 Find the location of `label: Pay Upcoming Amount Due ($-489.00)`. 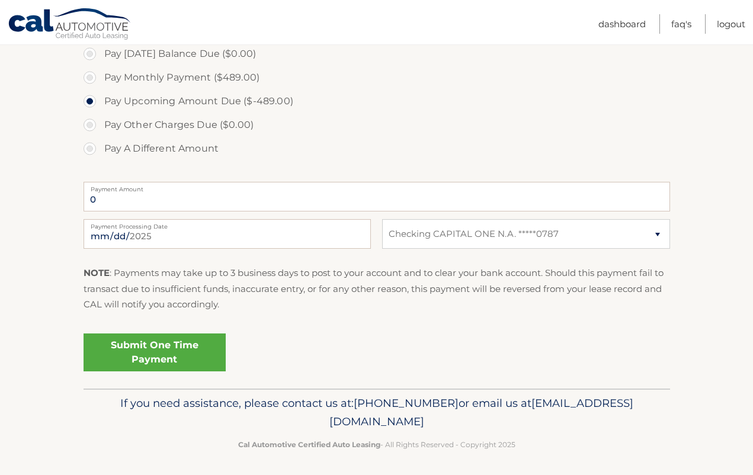

label: Pay Upcoming Amount Due ($-489.00) is located at coordinates (377, 101).